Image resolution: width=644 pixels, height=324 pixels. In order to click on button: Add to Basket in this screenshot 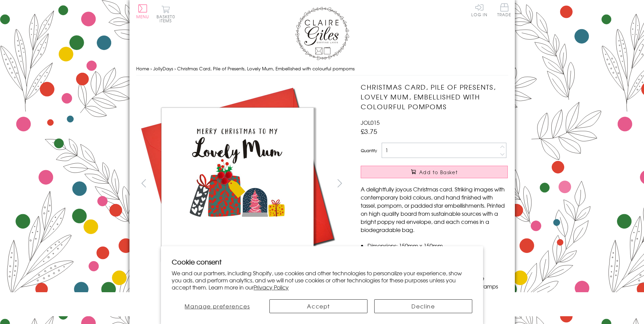, I will do `click(434, 172)`.